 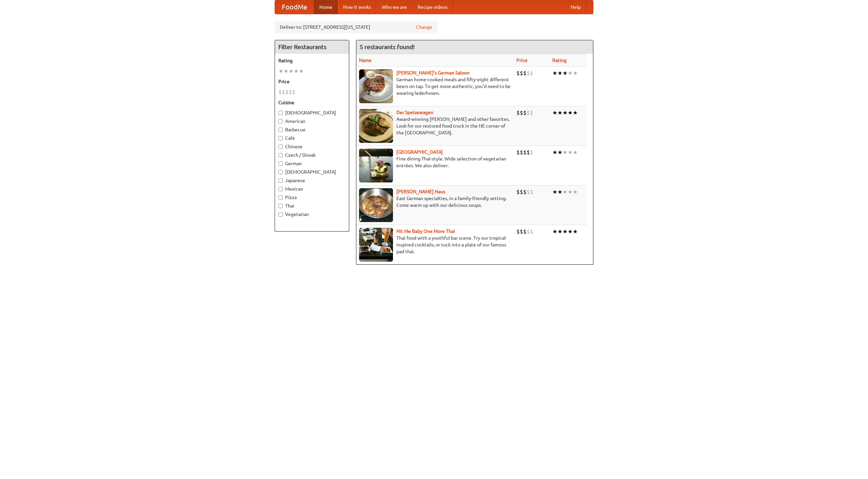 What do you see at coordinates (326, 7) in the screenshot?
I see `a: Home` at bounding box center [326, 7].